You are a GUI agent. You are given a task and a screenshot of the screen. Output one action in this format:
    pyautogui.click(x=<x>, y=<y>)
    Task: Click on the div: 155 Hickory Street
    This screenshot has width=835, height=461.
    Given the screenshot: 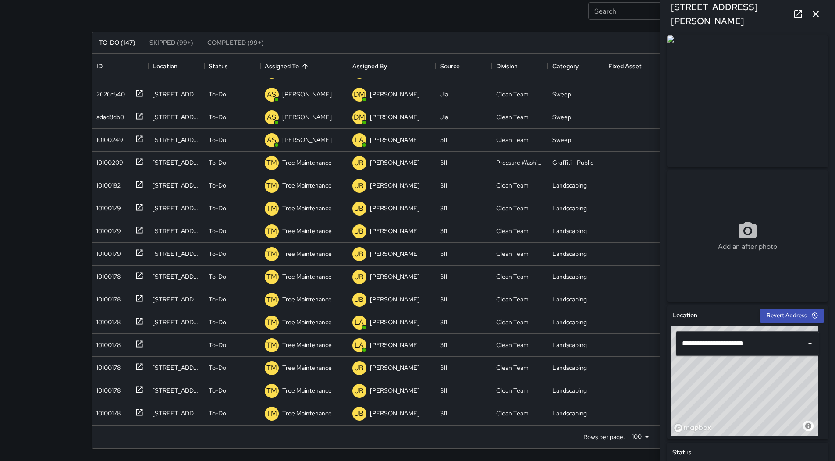 What is the action you would take?
    pyautogui.click(x=176, y=413)
    